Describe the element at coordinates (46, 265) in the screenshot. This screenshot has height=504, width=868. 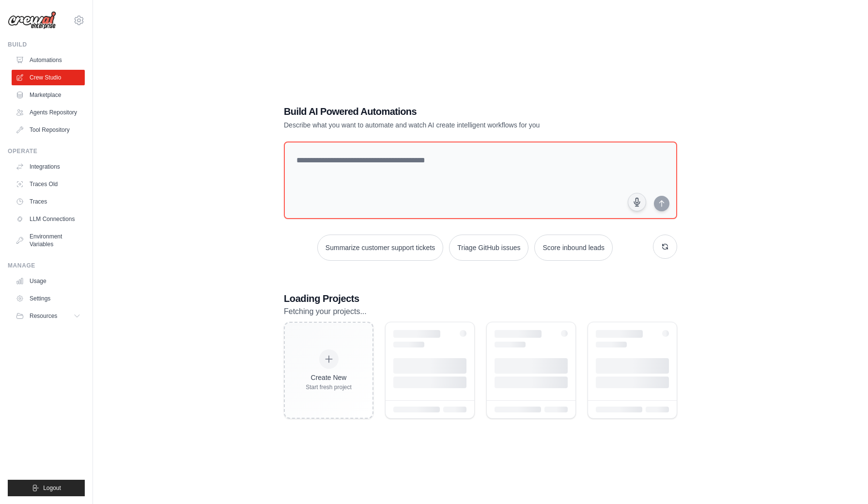
I see `div: Manage` at that location.